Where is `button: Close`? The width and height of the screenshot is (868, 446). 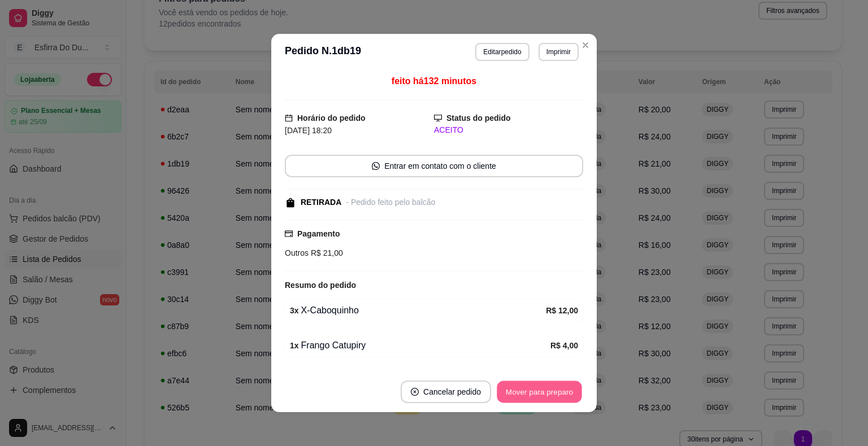
button: Close is located at coordinates (586, 46).